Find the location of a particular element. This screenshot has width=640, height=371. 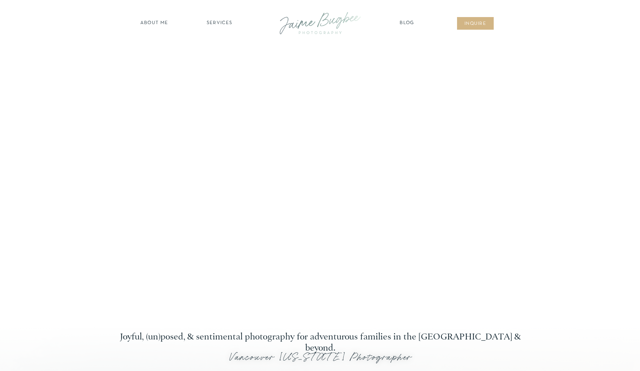

a: Blog is located at coordinates (407, 23).